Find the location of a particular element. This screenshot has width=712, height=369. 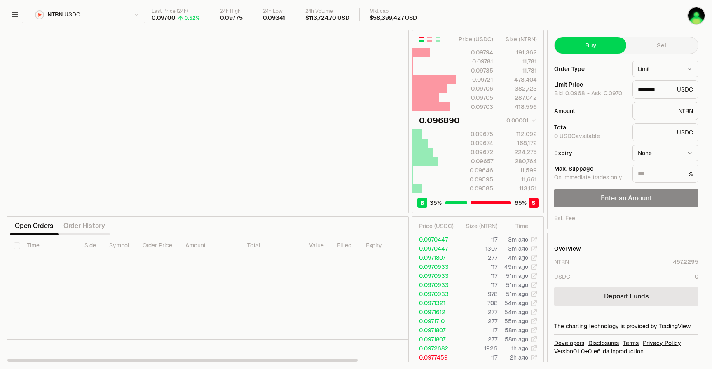

td: 0.0972682 is located at coordinates (434, 348).